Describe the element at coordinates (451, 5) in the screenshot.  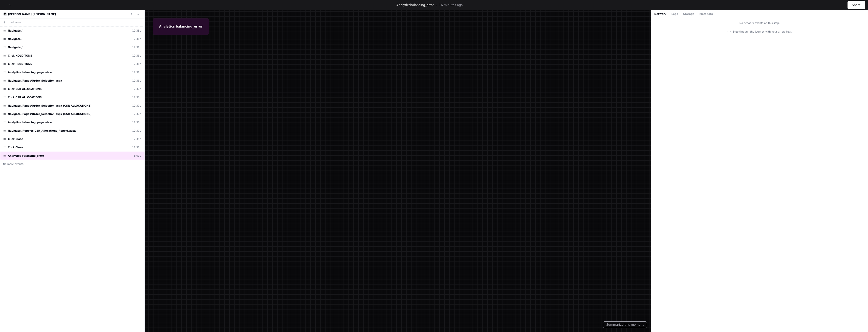
I see `p: 16 minutes ago` at that location.